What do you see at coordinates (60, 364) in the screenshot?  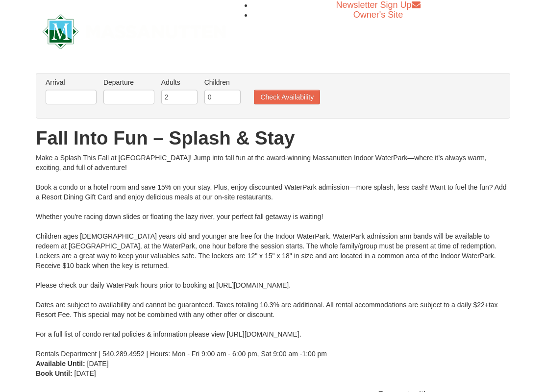 I see `strong: Available Until:` at bounding box center [60, 364].